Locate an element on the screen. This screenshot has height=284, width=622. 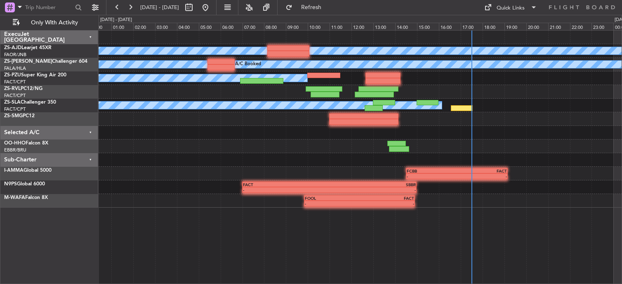
div: 00:00 is located at coordinates (100, 26).